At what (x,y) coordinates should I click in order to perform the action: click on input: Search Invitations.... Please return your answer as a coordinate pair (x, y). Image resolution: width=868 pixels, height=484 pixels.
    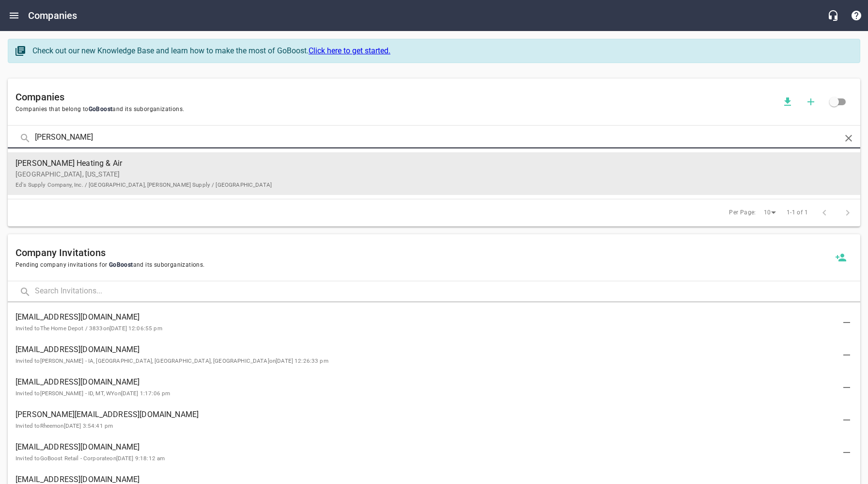
    Looking at the image, I should click on (448, 291).